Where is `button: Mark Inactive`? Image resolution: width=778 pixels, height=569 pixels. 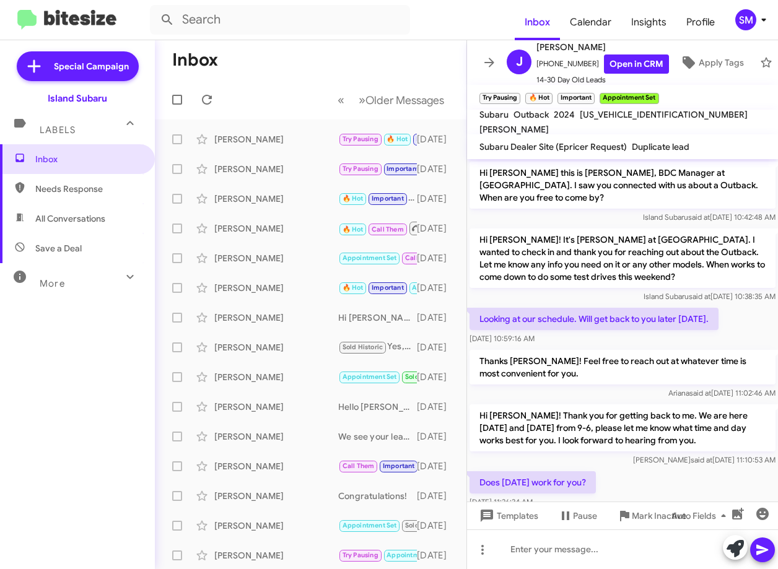
button: Mark Inactive is located at coordinates (651, 516).